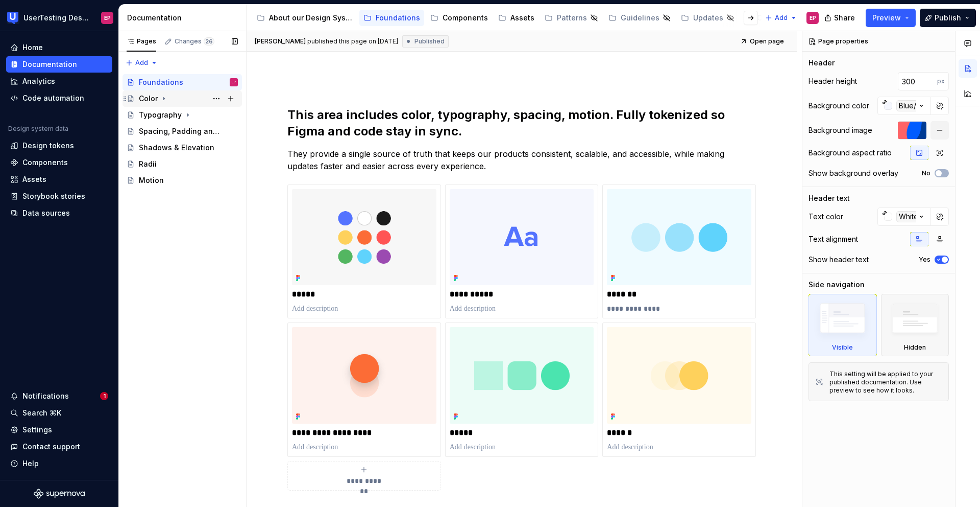 The image size is (980, 507). I want to click on span: Open page, so click(767, 41).